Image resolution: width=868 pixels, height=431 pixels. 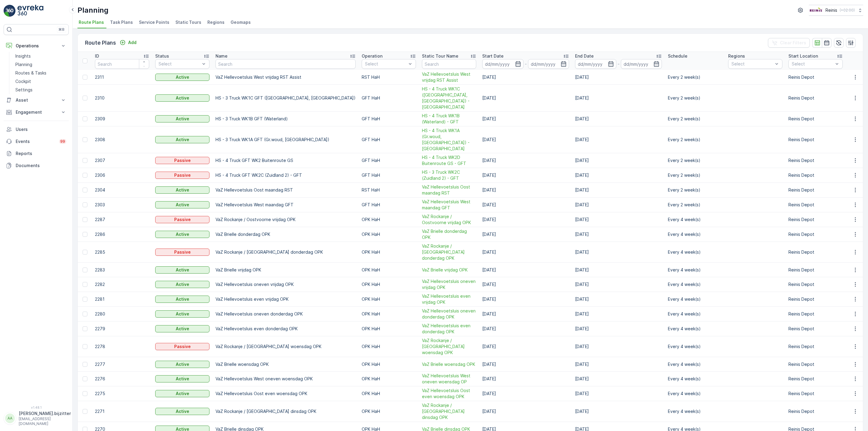 I want to click on p: Planning, so click(x=93, y=10).